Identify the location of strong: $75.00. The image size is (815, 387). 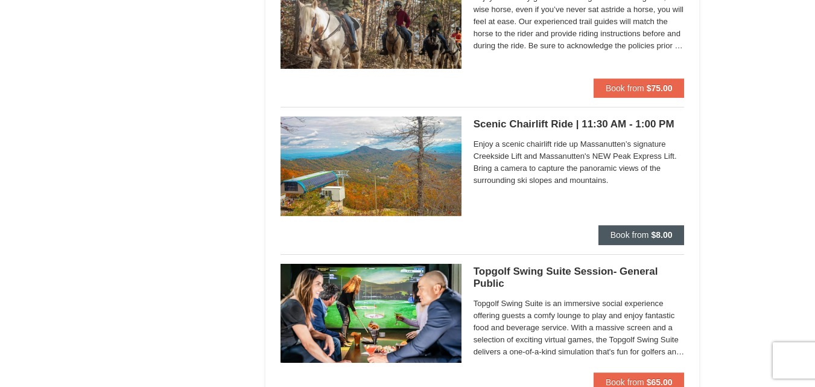
(659, 88).